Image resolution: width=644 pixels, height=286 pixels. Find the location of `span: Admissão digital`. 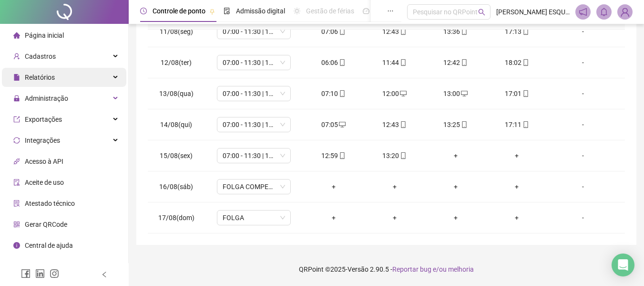

span: Admissão digital is located at coordinates (260, 11).